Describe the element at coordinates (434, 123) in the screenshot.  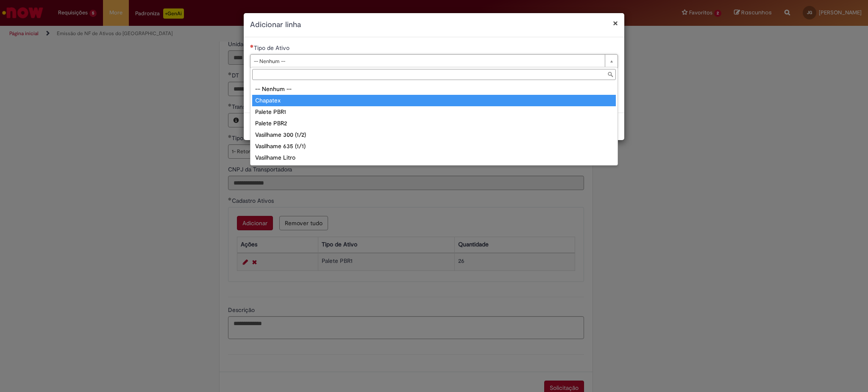
I see `ul: Tipo de Ativo` at that location.